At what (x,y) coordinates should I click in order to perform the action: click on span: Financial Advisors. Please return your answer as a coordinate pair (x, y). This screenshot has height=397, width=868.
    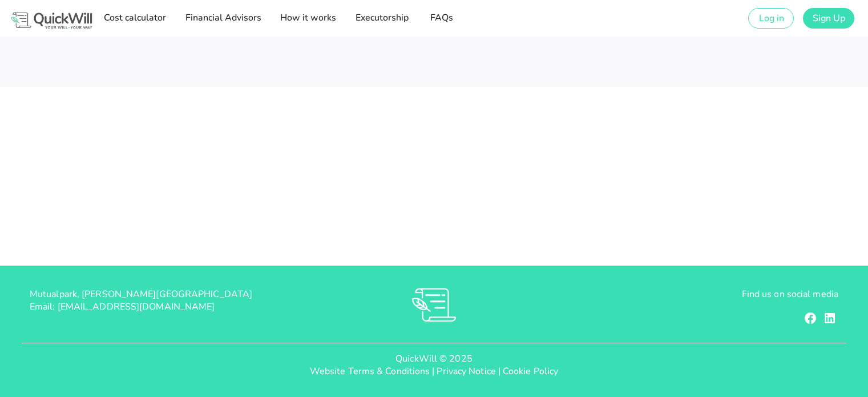
    Looking at the image, I should click on (223, 18).